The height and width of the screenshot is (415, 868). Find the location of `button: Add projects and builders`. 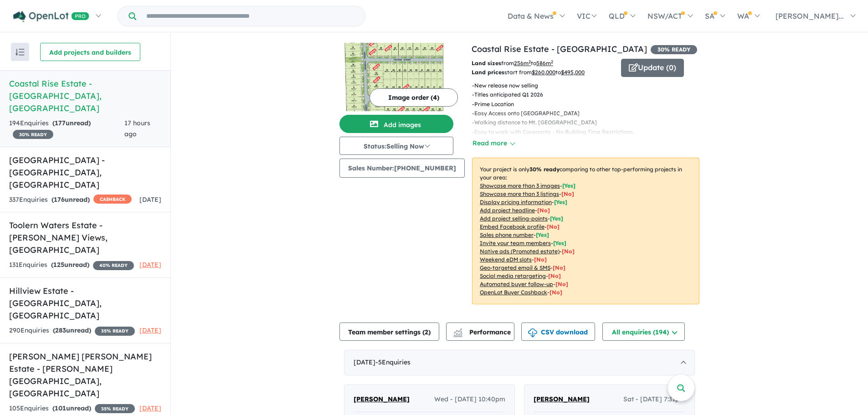

button: Add projects and builders is located at coordinates (90, 52).